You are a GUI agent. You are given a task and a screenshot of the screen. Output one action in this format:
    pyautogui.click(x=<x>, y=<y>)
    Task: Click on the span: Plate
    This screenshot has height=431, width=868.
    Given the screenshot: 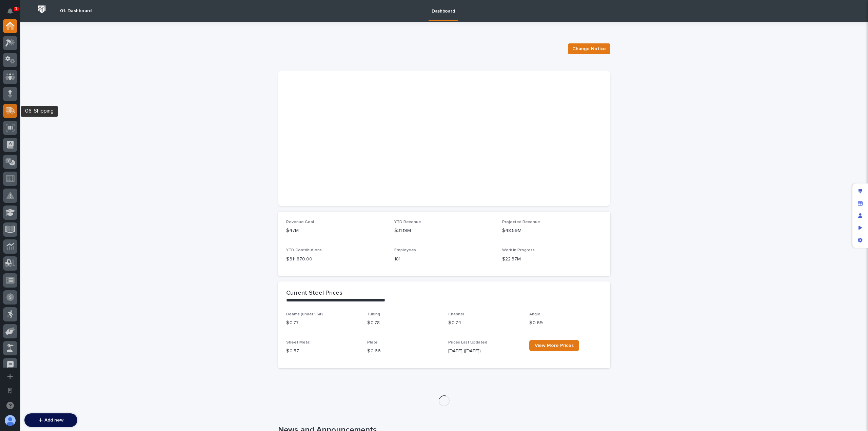 What is the action you would take?
    pyautogui.click(x=372, y=342)
    